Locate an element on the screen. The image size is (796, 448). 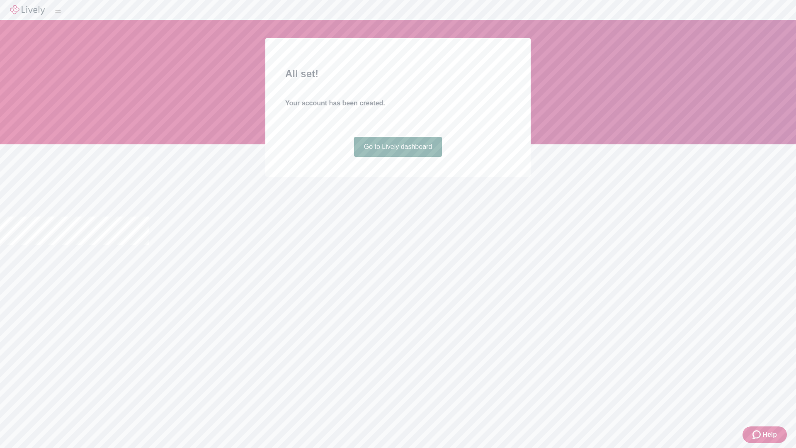
button: Zendesk support iconHelp is located at coordinates (765, 435).